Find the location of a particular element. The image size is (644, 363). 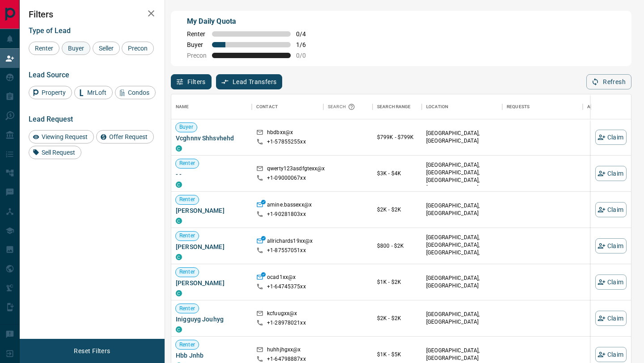

h2: Filters is located at coordinates (92, 14).